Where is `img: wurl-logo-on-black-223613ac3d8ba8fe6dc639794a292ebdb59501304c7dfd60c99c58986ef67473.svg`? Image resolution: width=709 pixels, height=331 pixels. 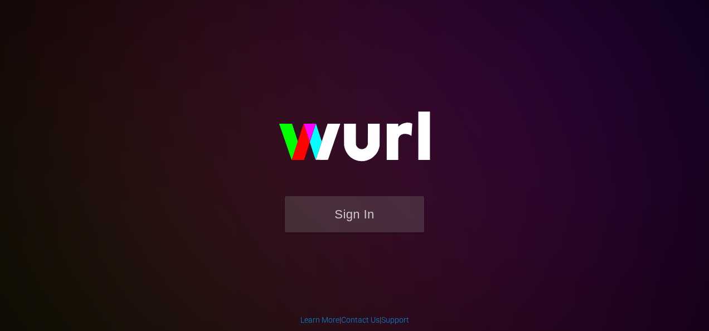 img: wurl-logo-on-black-223613ac3d8ba8fe6dc639794a292ebdb59501304c7dfd60c99c58986ef67473.svg is located at coordinates (355, 142).